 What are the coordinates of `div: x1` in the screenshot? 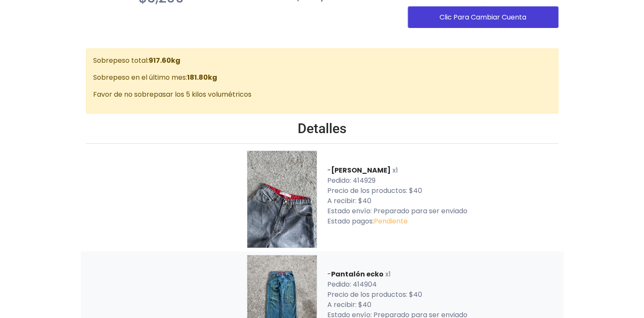 It's located at (443, 199).